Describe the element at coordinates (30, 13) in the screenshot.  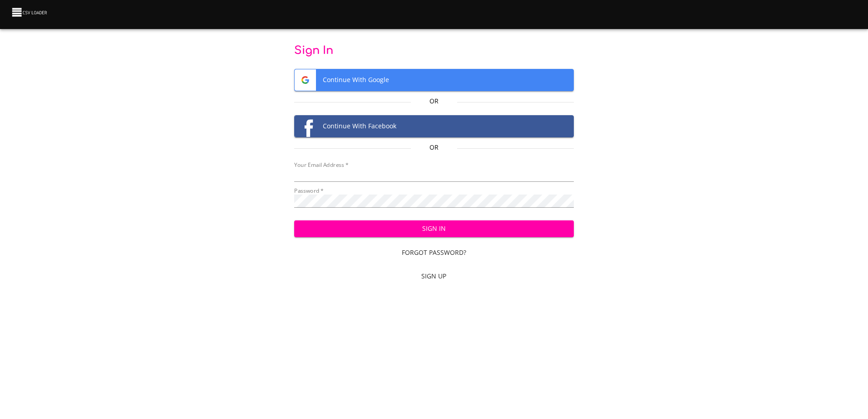
I see `img: CSV Loader` at that location.